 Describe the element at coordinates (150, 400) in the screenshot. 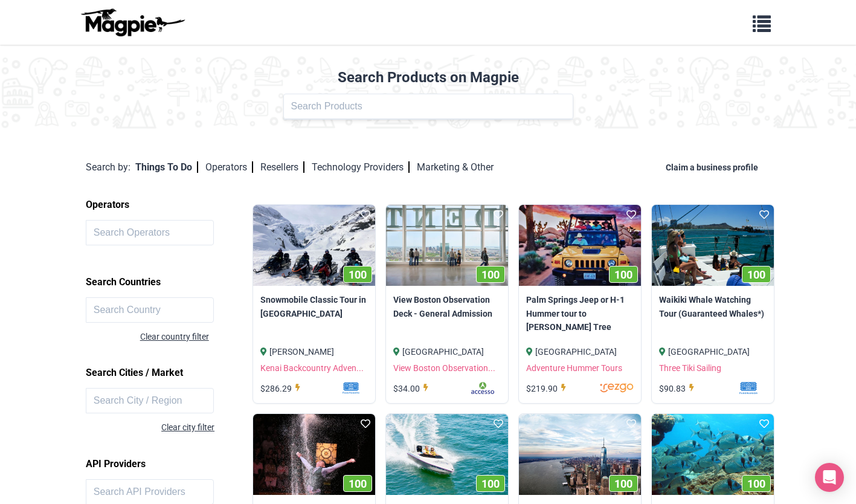

I see `input: Search City / Region` at that location.